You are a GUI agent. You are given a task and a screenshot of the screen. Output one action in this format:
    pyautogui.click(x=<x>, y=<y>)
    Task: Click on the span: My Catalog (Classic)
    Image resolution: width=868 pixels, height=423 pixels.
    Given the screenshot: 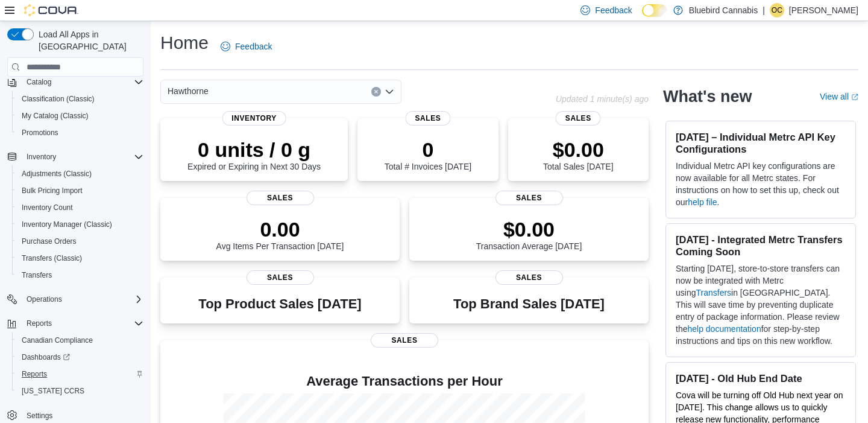 What is the action you would take?
    pyautogui.click(x=55, y=116)
    